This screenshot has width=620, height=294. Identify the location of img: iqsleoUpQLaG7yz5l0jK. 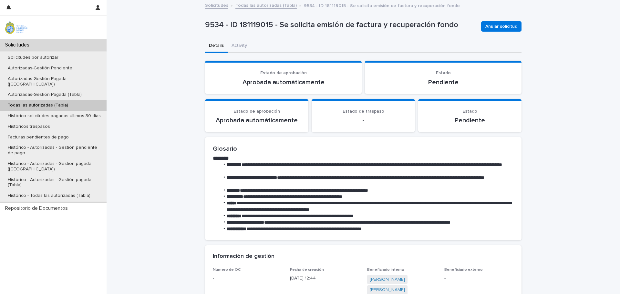
(16, 27).